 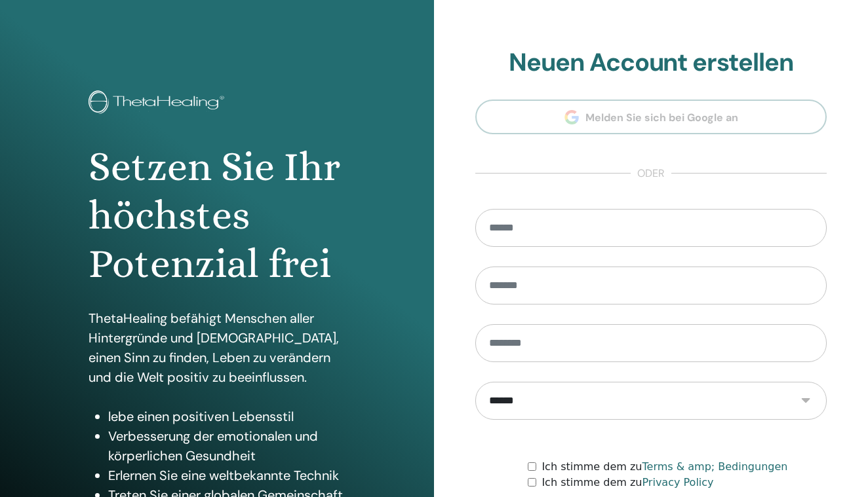 I want to click on span: oder, so click(x=651, y=174).